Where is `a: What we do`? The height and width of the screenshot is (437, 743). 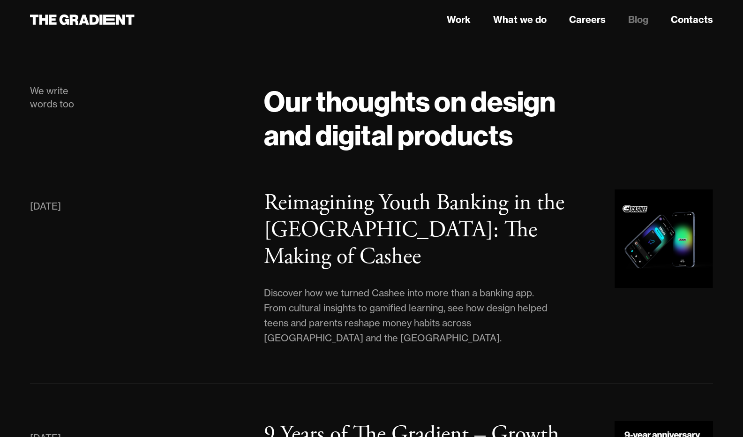 a: What we do is located at coordinates (520, 20).